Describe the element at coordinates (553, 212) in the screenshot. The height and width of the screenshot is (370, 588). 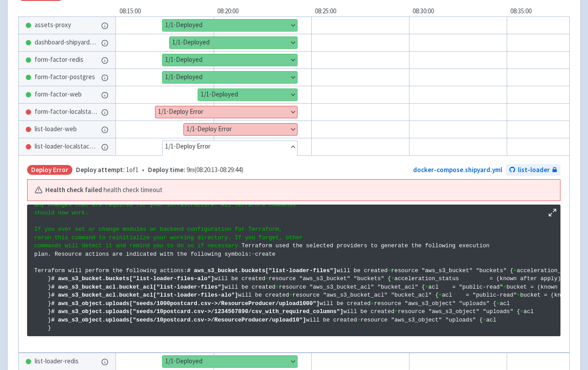
I see `button: Maximize log window` at that location.